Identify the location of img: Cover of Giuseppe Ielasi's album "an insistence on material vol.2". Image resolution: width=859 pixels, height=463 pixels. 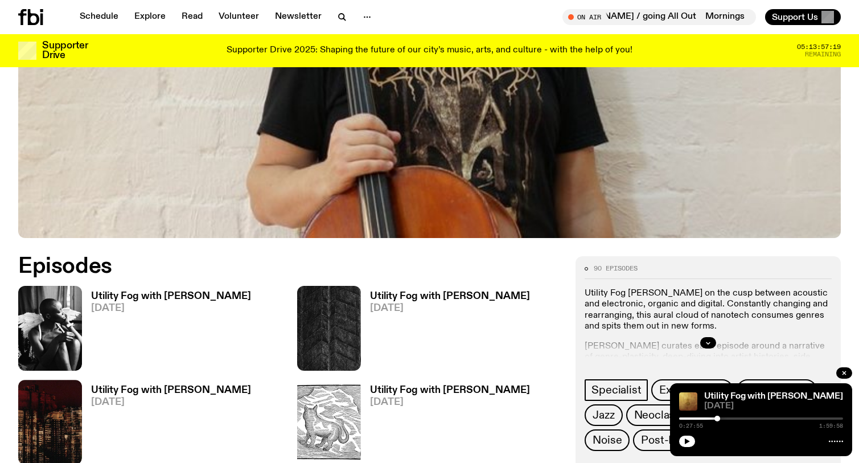
(329, 328).